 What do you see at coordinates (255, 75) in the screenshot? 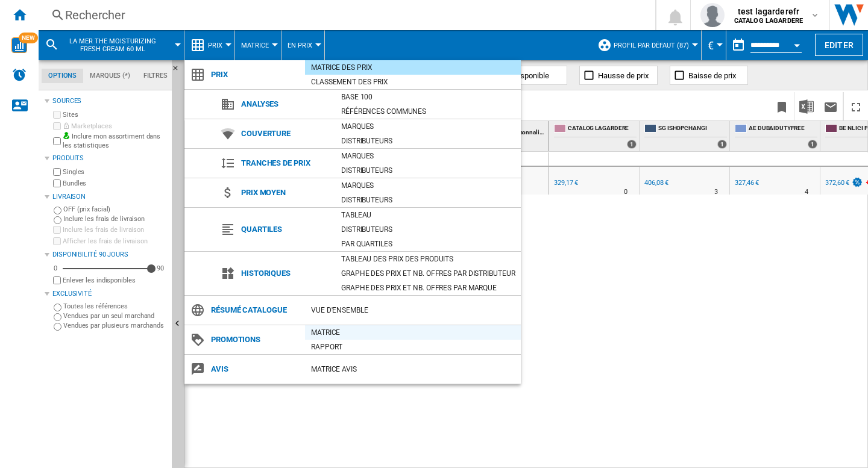
I see `span: Prix` at bounding box center [255, 75].